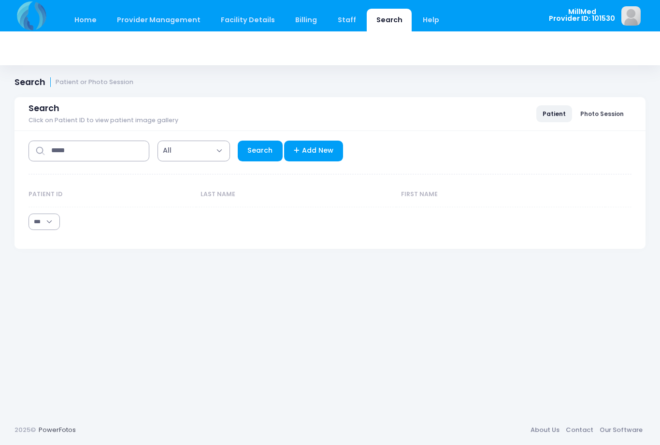 This screenshot has width=660, height=445. What do you see at coordinates (582, 15) in the screenshot?
I see `span: MillMed Provider ID: 101530` at bounding box center [582, 15].